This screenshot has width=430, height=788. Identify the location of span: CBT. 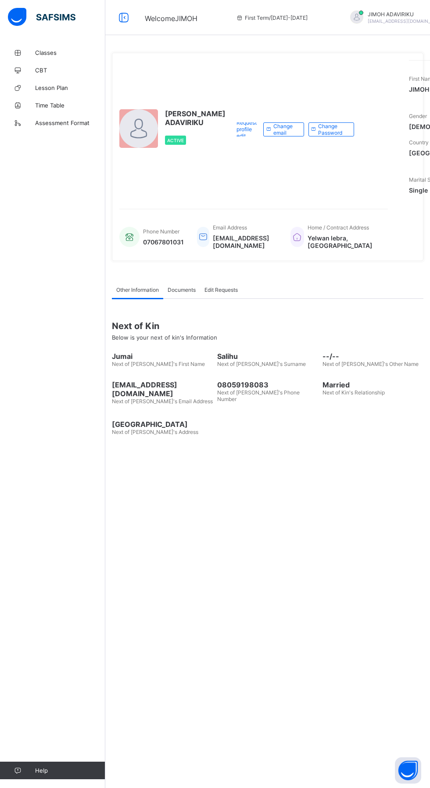
(70, 70).